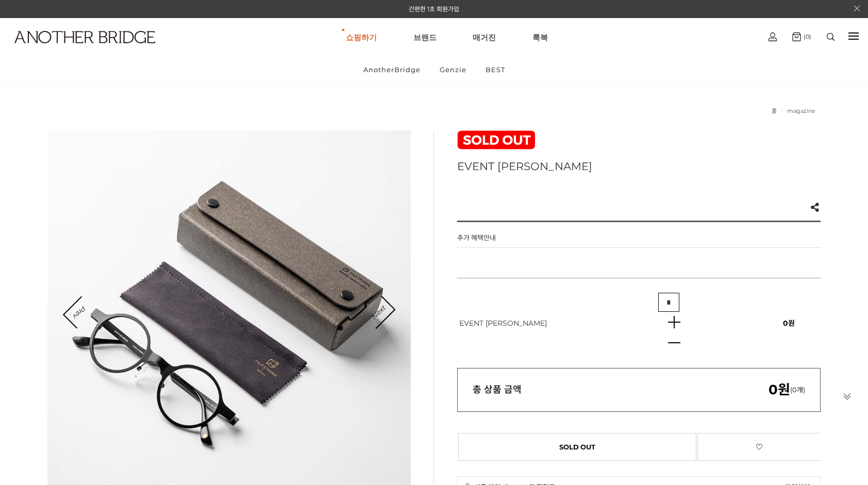 This screenshot has width=868, height=485. What do you see at coordinates (84, 37) in the screenshot?
I see `img: logo` at bounding box center [84, 37].